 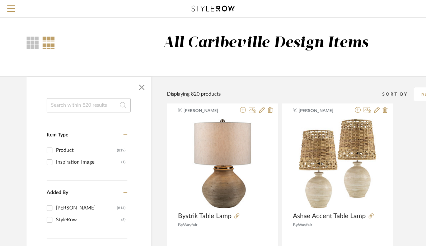 What do you see at coordinates (123, 220) in the screenshot?
I see `div: (6)` at bounding box center [123, 220].